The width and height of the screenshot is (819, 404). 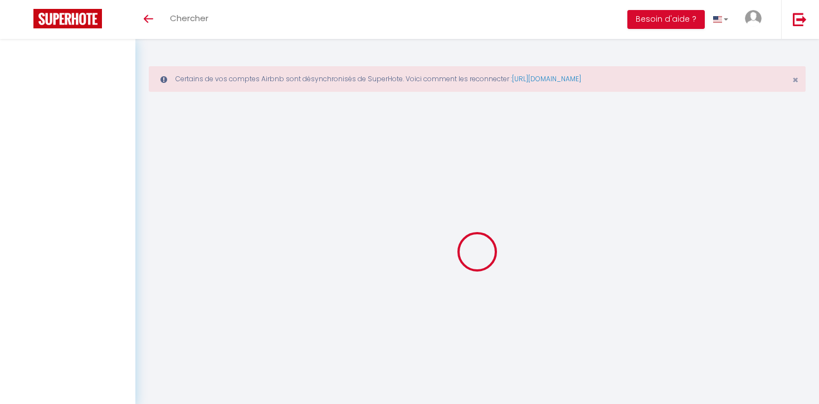 What do you see at coordinates (67, 18) in the screenshot?
I see `img: Super Booking` at bounding box center [67, 18].